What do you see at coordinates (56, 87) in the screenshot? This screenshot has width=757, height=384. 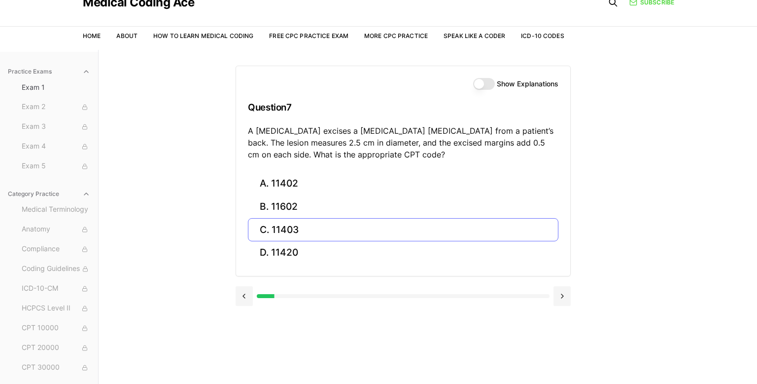 I see `span: Exam 1` at bounding box center [56, 87].